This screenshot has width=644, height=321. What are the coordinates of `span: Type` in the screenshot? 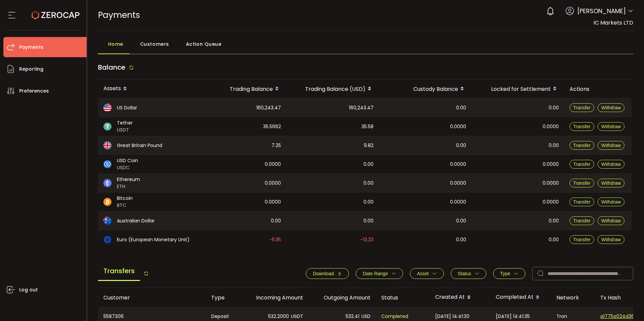 It's located at (505, 274).